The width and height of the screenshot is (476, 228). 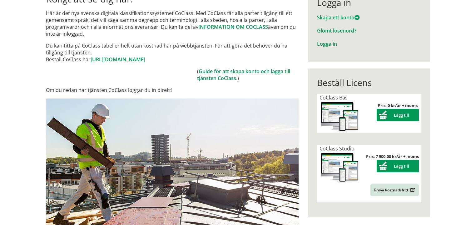 I want to click on p: Du kan titta på CoClass tabeller helt utan kostnad här på webbtjänsten. För att göra det behöver ..., so click(x=172, y=52).